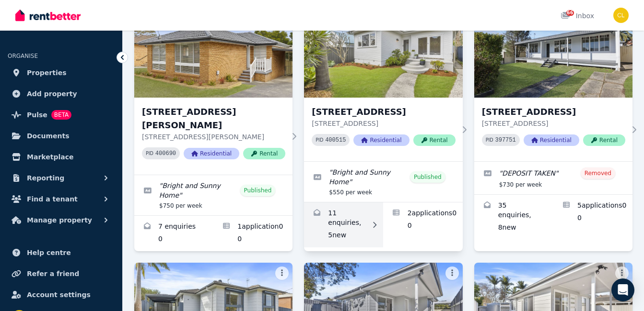 The width and height of the screenshot is (644, 311). I want to click on img: 58 Woy Woy Rd, Woy Woy, so click(383, 52).